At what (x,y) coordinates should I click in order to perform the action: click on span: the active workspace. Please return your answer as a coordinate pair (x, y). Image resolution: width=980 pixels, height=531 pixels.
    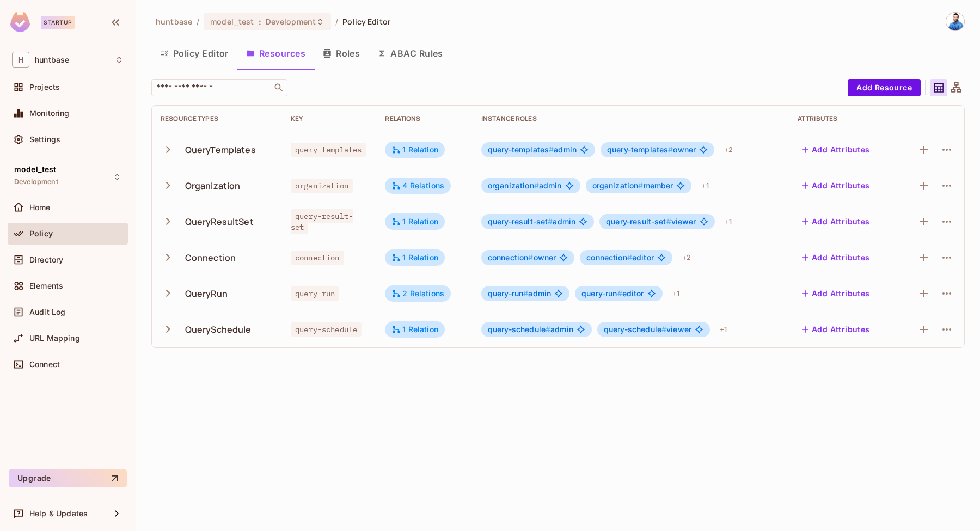
    Looking at the image, I should click on (173, 21).